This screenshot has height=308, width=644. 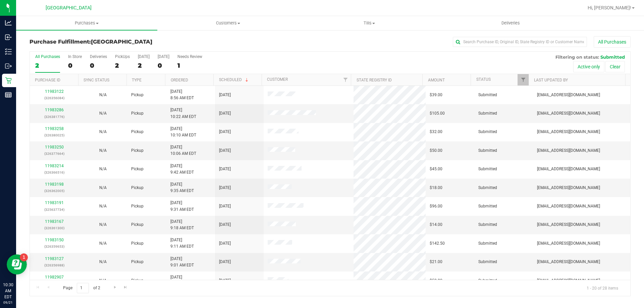 I want to click on inline-svg: Inbound, so click(x=9, y=37).